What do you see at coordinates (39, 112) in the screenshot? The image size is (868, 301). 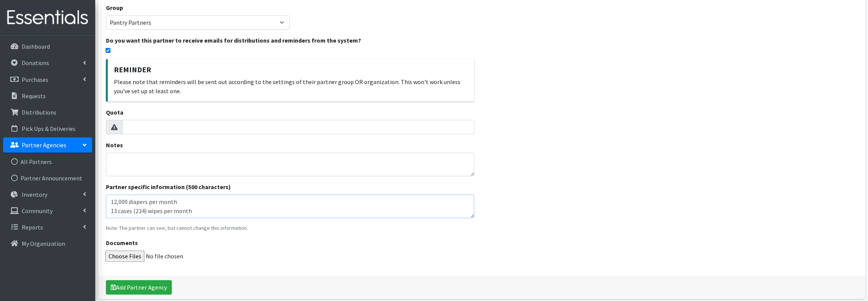 I see `p: Distributions` at bounding box center [39, 112].